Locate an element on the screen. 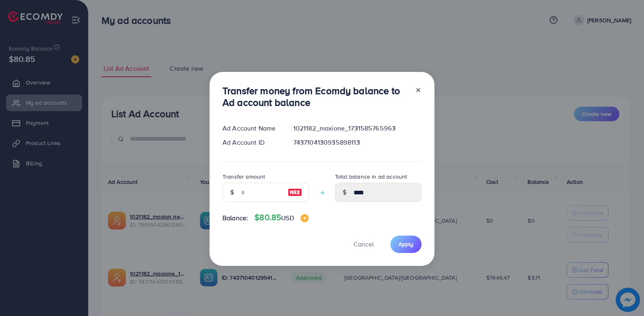 Image resolution: width=644 pixels, height=316 pixels. span: Cancel is located at coordinates (364, 244).